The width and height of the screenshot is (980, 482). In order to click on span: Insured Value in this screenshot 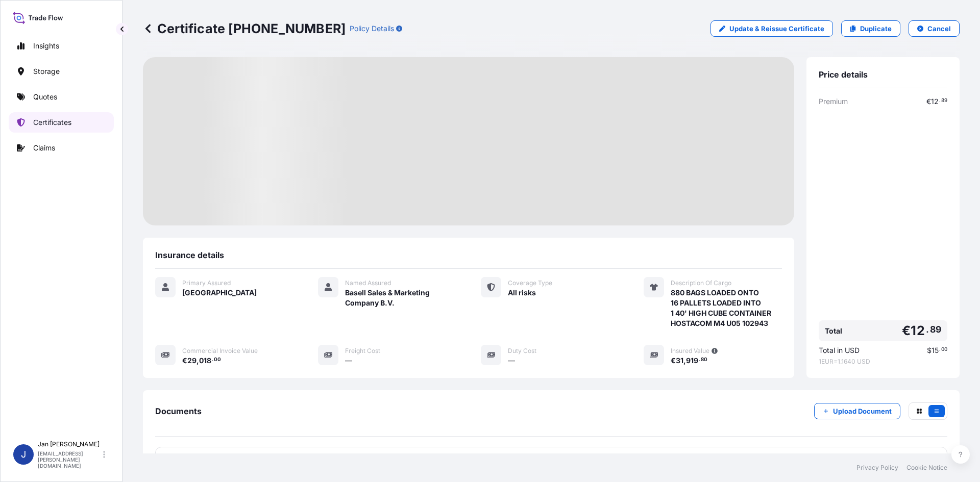, I will do `click(690, 351)`.